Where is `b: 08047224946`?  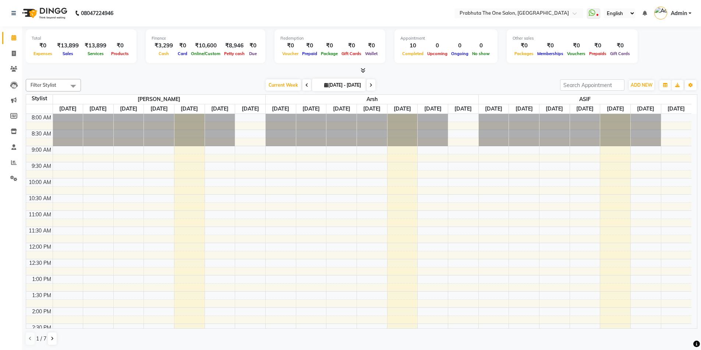
b: 08047224946 is located at coordinates (97, 13).